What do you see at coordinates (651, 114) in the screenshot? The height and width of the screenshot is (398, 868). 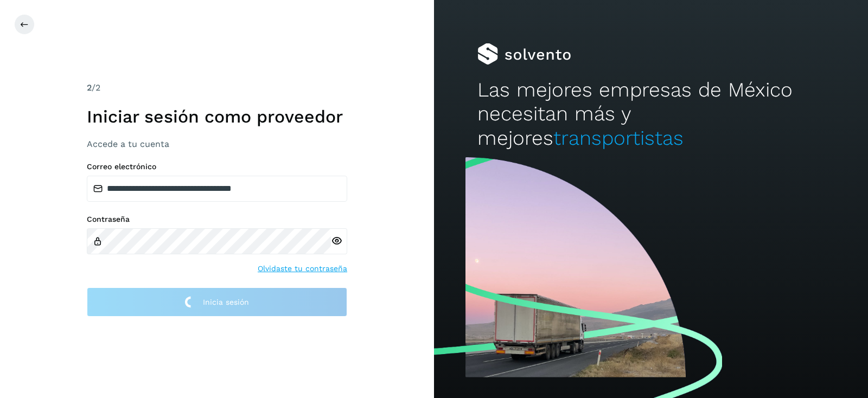 I see `h2: Las mejores empresas de México necesitan más y mejores` at bounding box center [651, 114].